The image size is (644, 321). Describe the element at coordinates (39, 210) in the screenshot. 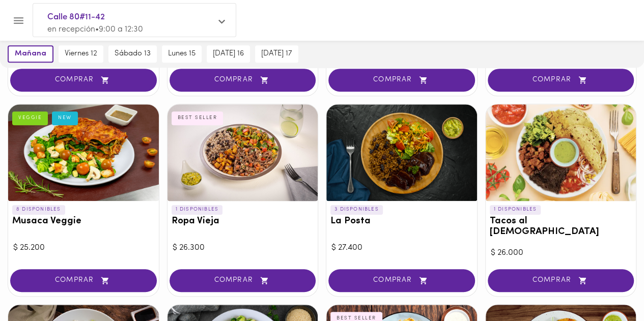

I see `p: 8 DISPONIBLES` at that location.